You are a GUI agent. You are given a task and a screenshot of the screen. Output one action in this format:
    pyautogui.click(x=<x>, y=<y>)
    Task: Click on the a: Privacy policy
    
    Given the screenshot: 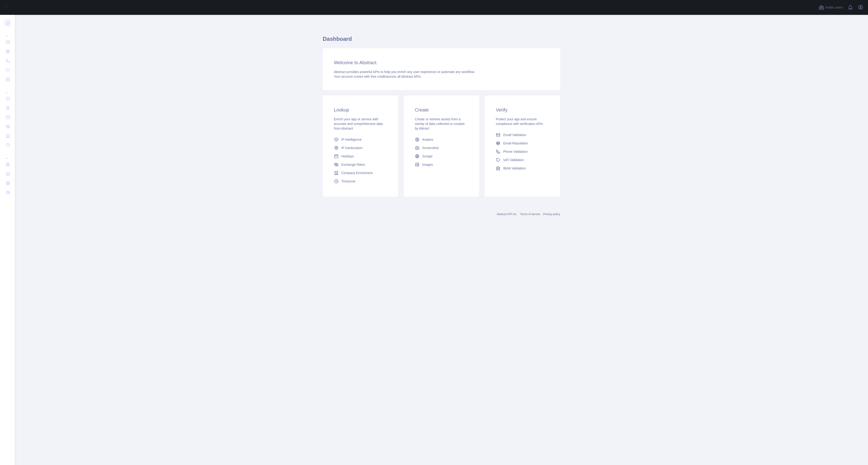 What is the action you would take?
    pyautogui.click(x=551, y=215)
    